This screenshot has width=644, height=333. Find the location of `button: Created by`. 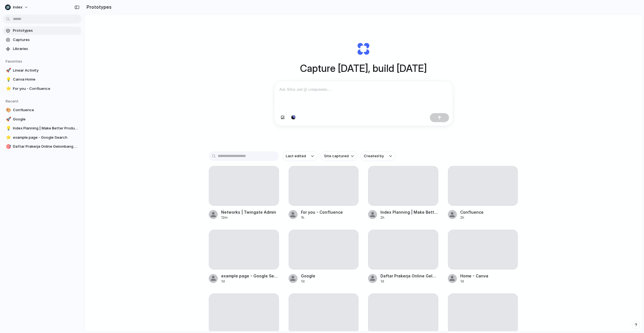

button: Created by is located at coordinates (378, 156).